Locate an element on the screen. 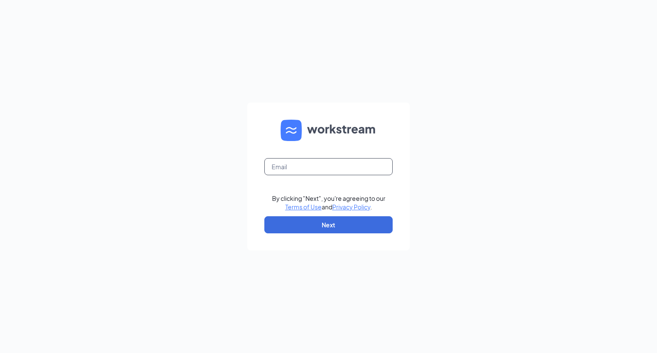 The height and width of the screenshot is (353, 657). input: Email is located at coordinates (329, 167).